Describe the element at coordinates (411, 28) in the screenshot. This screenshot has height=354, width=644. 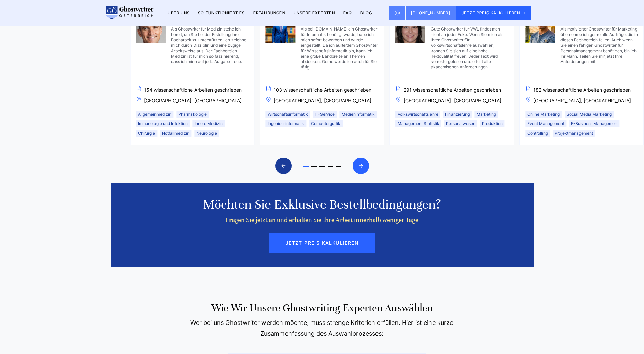
I see `img: Lena Schmidt` at that location.